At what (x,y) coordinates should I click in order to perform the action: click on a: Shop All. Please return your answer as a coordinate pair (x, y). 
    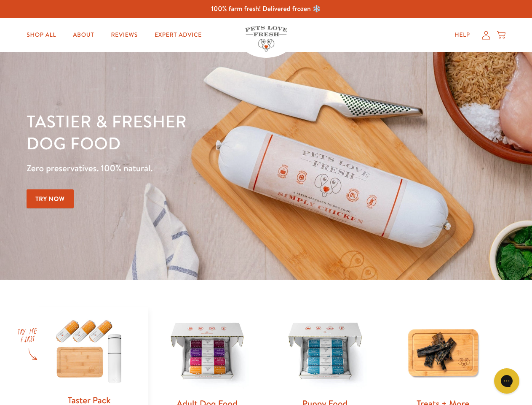
    Looking at the image, I should click on (42, 35).